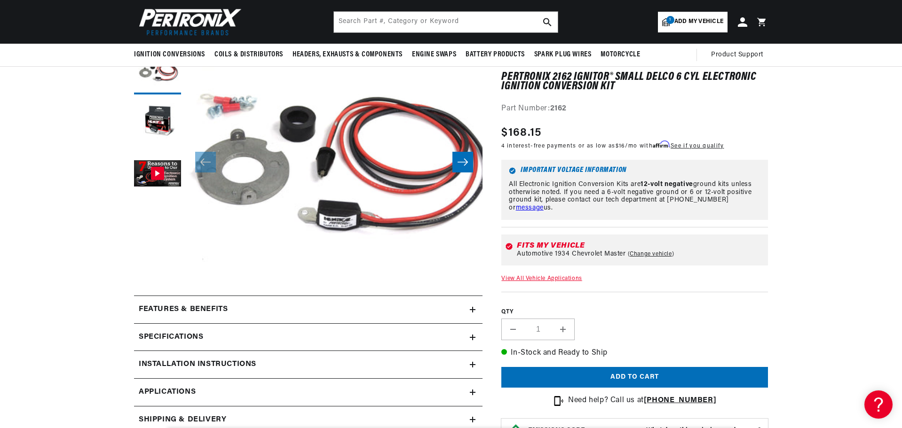  Describe the element at coordinates (634, 197) in the screenshot. I see `p: All Electronic Ignition Conversion Kits are ground kits unless otherwise noted. If you need a 6-v...` at that location.